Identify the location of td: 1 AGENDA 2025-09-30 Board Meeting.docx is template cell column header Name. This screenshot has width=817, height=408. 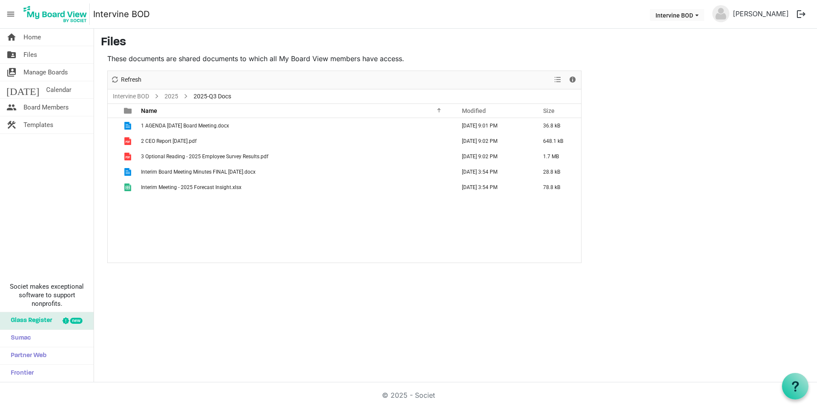
(296, 126).